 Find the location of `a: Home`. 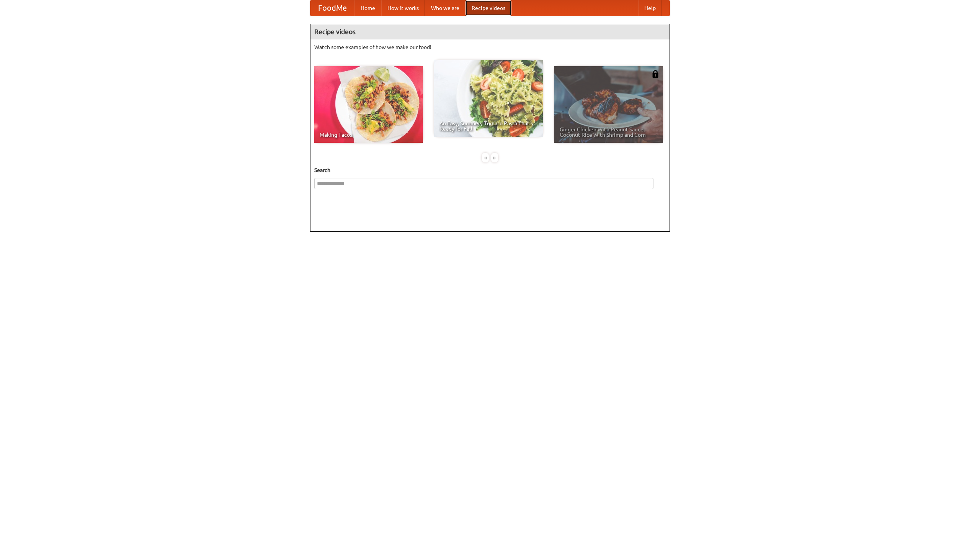

a: Home is located at coordinates (368, 8).